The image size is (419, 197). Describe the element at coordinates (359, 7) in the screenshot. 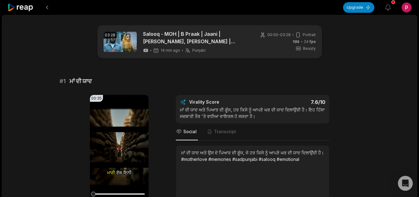

I see `button: Upgrade` at that location.